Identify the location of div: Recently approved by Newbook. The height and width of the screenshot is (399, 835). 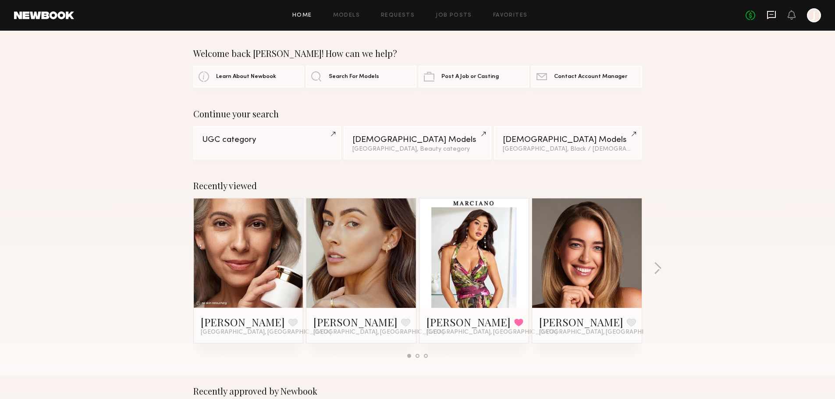
(418, 391).